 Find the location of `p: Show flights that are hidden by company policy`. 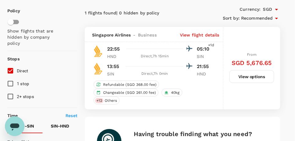

p: Show flights that are hidden by company policy is located at coordinates (35, 37).